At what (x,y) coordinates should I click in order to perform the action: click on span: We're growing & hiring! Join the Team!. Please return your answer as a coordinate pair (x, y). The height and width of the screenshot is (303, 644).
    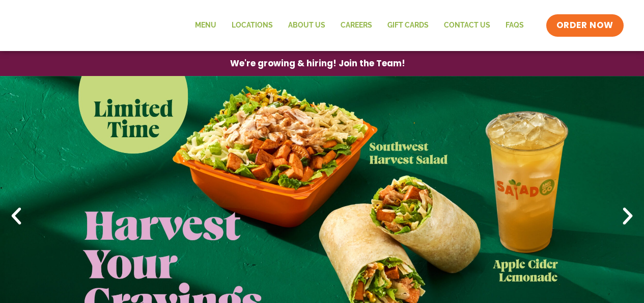
    Looking at the image, I should click on (318, 63).